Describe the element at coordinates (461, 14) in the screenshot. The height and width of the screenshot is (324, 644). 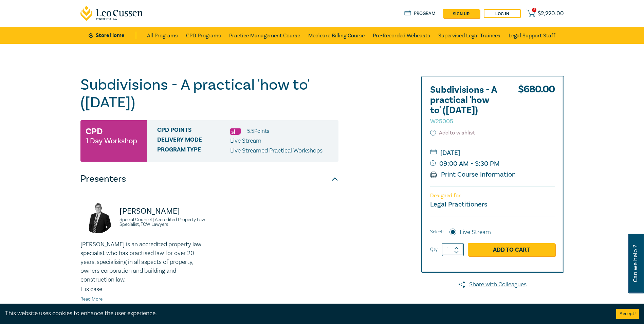
I see `a: sign up` at that location.